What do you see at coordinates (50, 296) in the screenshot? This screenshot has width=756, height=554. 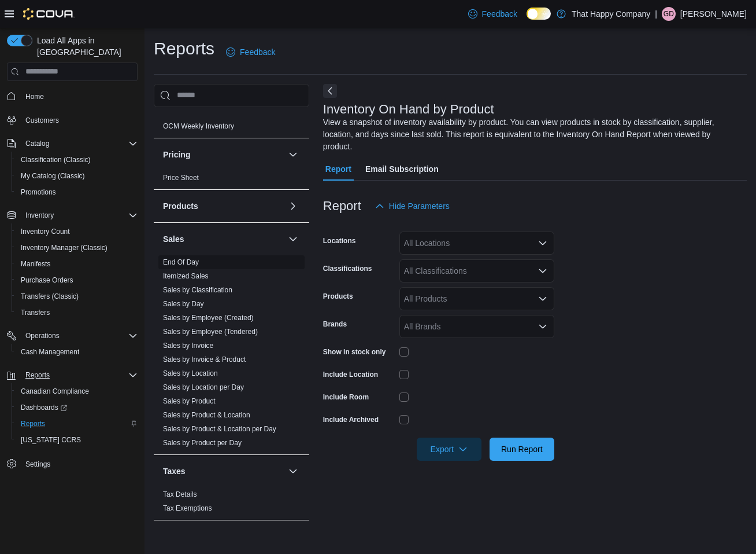 I see `a: Transfers (Classic)` at bounding box center [50, 296].